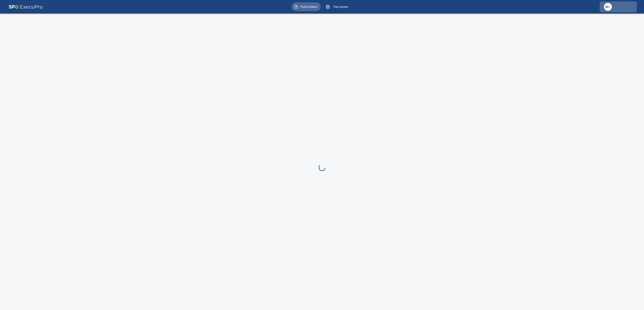 This screenshot has width=644, height=310. What do you see at coordinates (338, 7) in the screenshot?
I see `button: Past quotes IconPast quotes` at bounding box center [338, 7].